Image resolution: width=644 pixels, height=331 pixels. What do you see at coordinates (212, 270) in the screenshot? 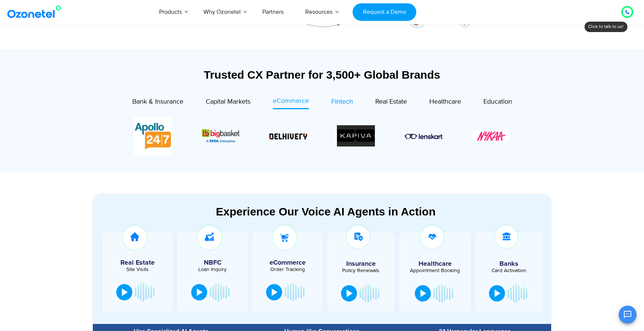
I see `div: Loan Inquiry` at bounding box center [212, 270].